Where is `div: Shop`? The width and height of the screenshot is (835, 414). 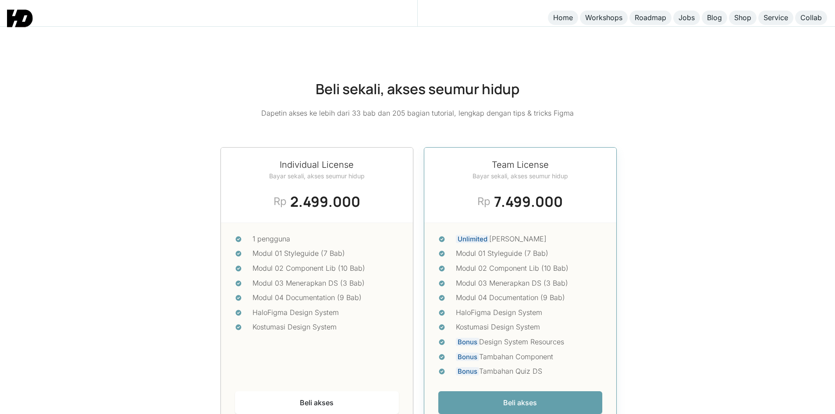
div: Shop is located at coordinates (742, 18).